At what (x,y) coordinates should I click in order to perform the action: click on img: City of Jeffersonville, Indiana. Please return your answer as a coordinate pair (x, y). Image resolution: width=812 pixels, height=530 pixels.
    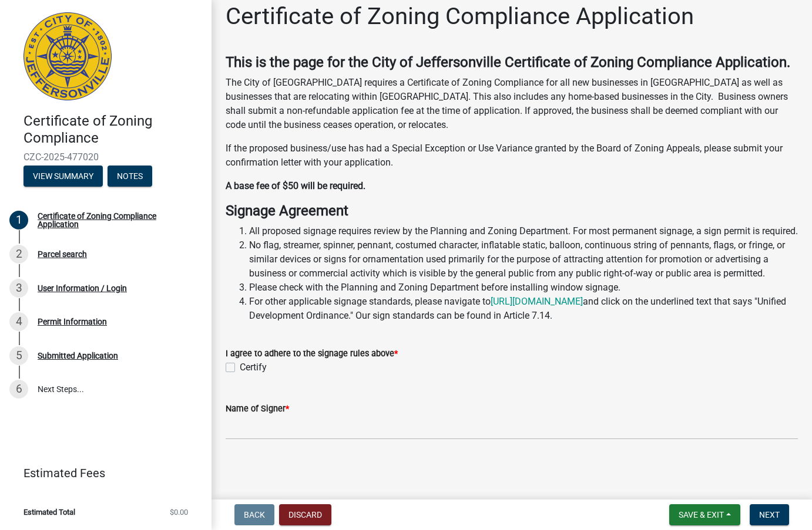
    Looking at the image, I should click on (68, 56).